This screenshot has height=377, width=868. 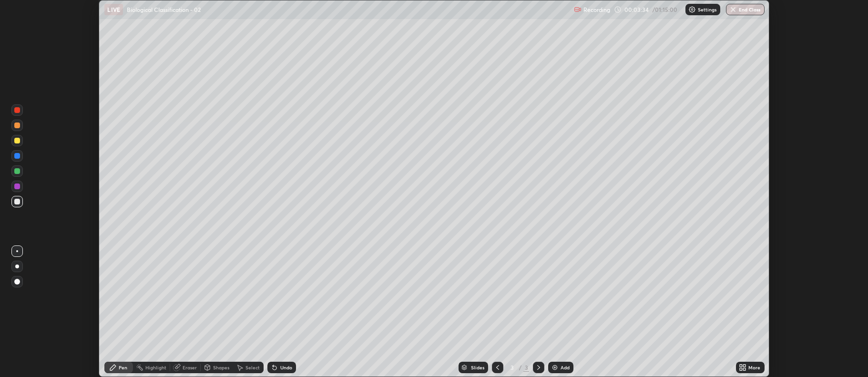 I want to click on div: Eraser, so click(x=190, y=368).